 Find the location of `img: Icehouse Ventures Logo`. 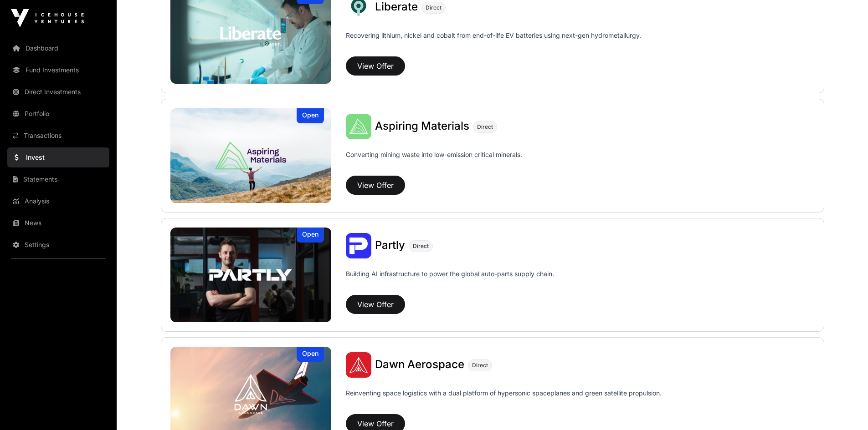

img: Icehouse Ventures Logo is located at coordinates (47, 18).